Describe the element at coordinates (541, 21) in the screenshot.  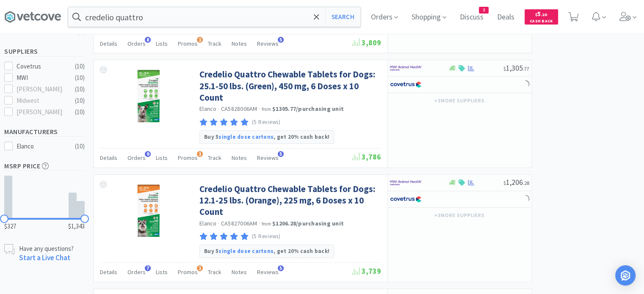
I see `span: Cash Back` at that location.